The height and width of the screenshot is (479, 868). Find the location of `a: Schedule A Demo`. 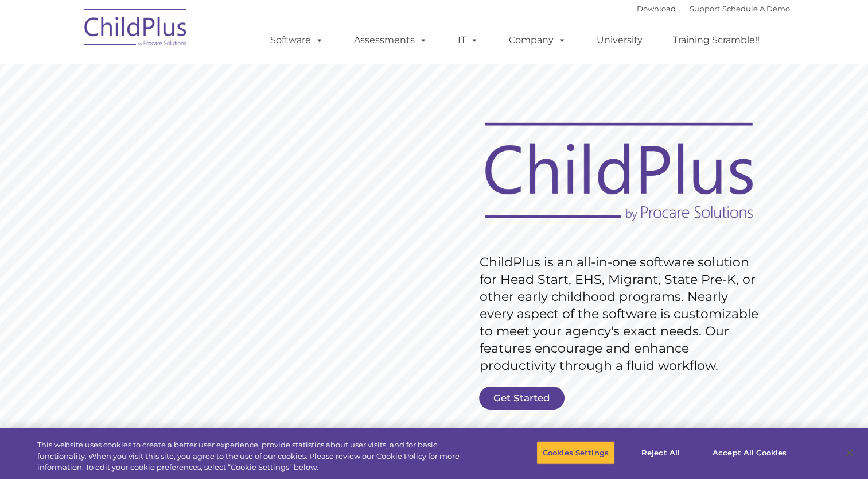

a: Schedule A Demo is located at coordinates (756, 8).